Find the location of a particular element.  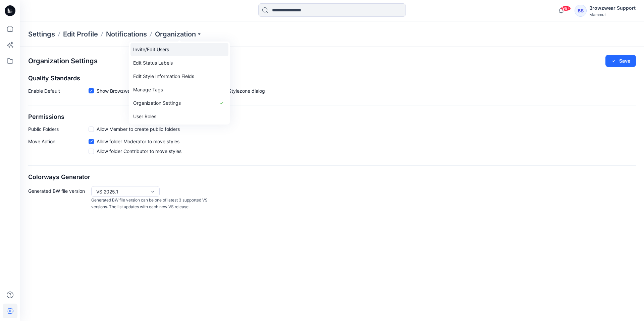

a: User Roles is located at coordinates (180, 117).